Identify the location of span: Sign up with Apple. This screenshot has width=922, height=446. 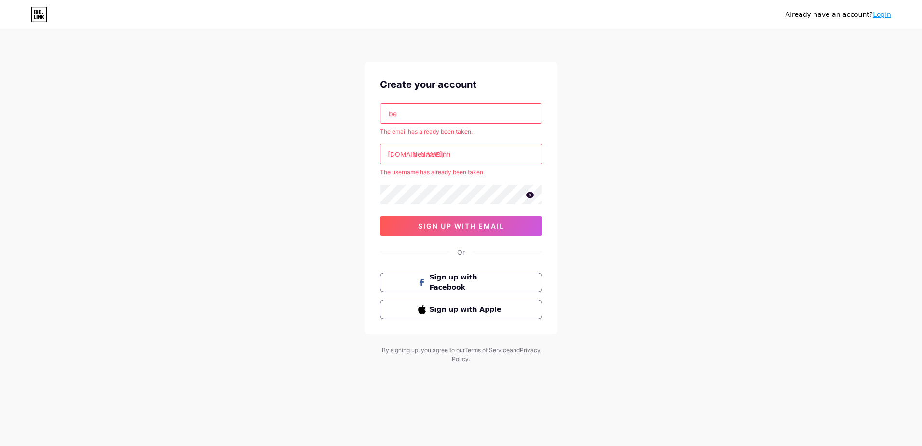
(467, 309).